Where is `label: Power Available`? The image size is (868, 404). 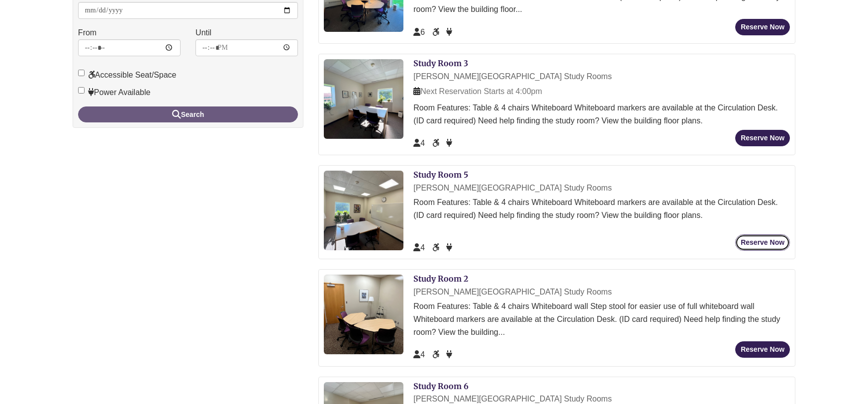
label: Power Available is located at coordinates (114, 92).